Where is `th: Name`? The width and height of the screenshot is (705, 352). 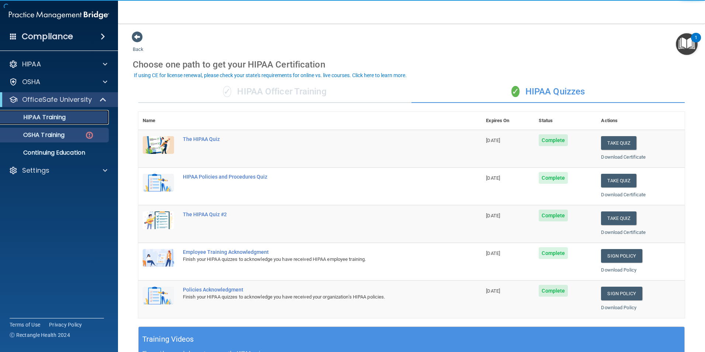 th: Name is located at coordinates (158, 121).